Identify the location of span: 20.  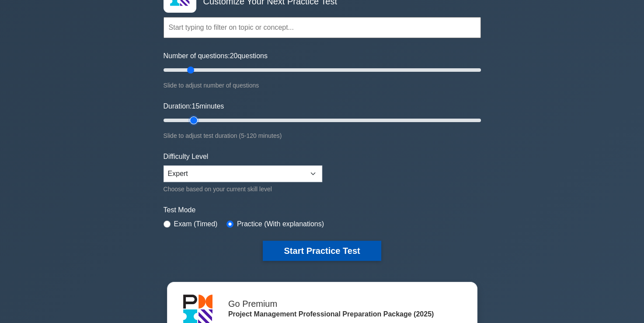
(234, 56).